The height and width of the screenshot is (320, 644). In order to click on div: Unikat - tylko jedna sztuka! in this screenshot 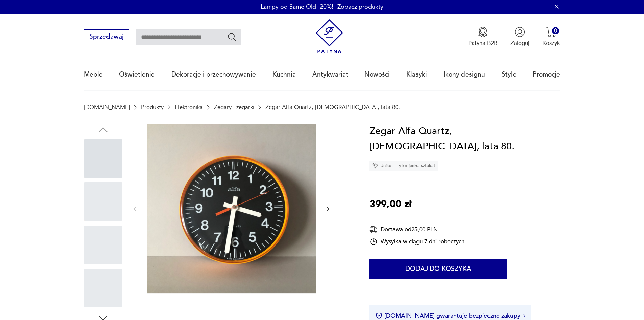, I will do `click(404, 166)`.